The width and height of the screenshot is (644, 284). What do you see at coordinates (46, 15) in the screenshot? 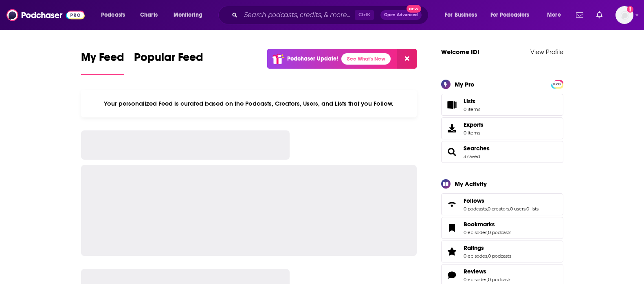
I see `img: Podchaser - Follow, Share and Rate Podcasts` at bounding box center [46, 15].